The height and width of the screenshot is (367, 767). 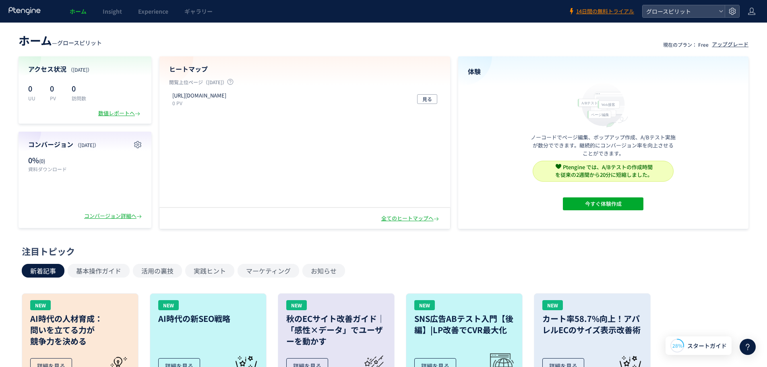 I want to click on p: 0%, so click(x=54, y=160).